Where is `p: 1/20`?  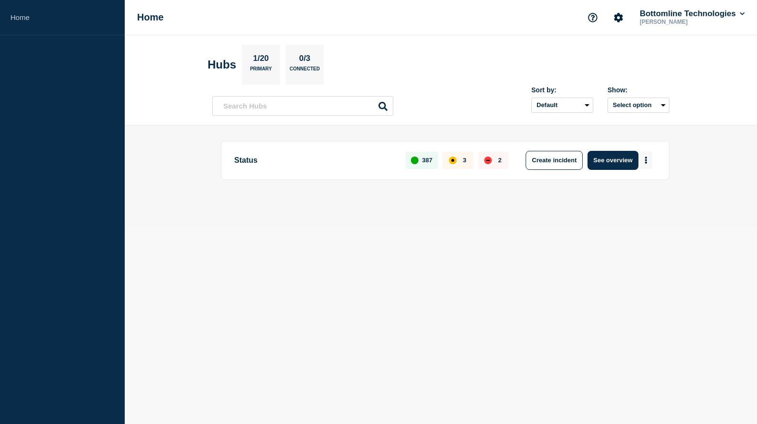 p: 1/20 is located at coordinates (261, 60).